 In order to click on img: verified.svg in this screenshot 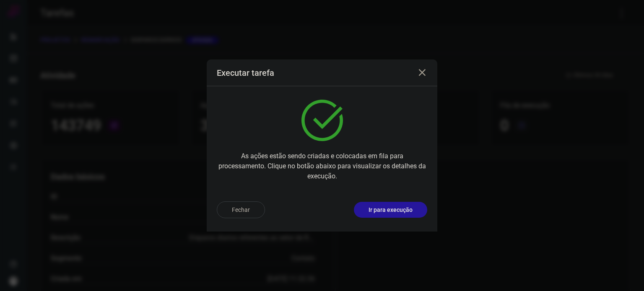, I will do `click(322, 120)`.